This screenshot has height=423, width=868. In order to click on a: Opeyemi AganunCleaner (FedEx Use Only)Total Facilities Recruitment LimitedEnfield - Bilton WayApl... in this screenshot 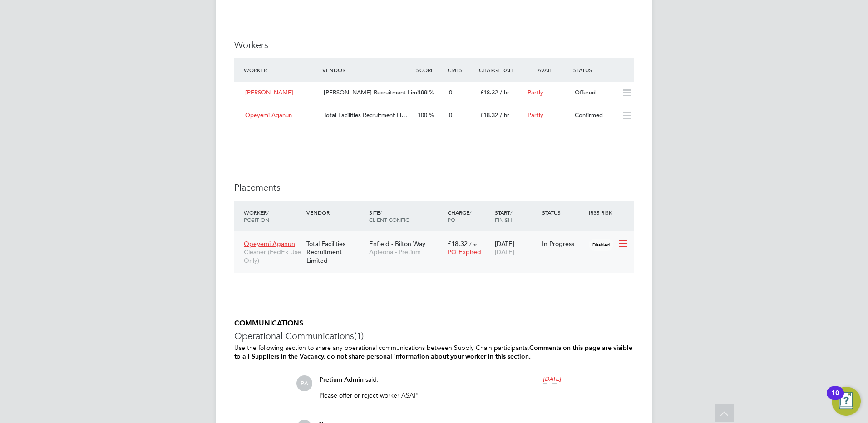, I will do `click(438, 238)`.